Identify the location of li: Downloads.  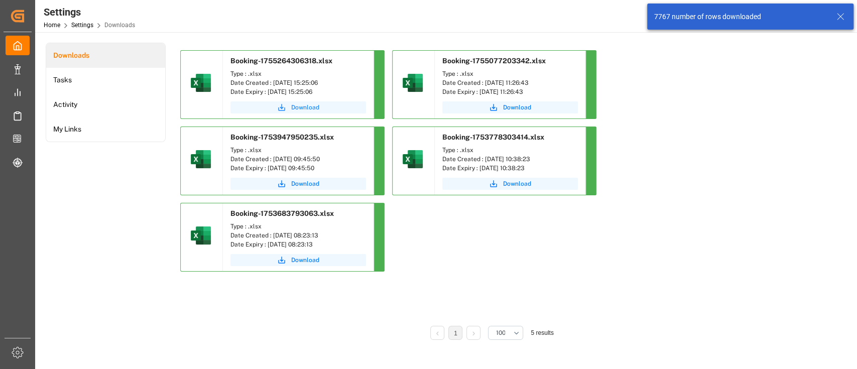
(105, 55).